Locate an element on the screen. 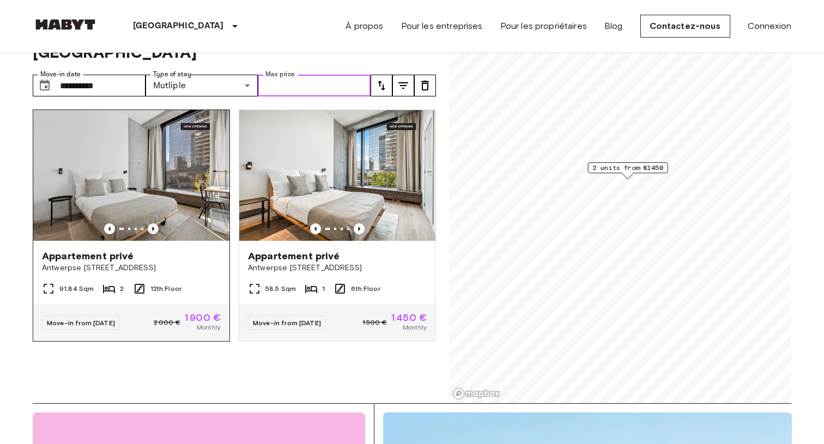 This screenshot has height=444, width=824. span: 1 900 € is located at coordinates (203, 318).